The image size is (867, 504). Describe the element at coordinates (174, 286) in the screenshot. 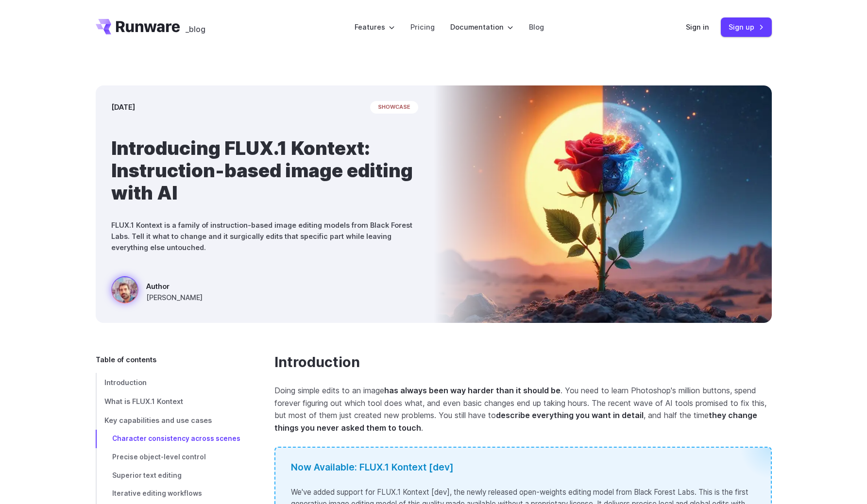

I see `span: Author` at that location.